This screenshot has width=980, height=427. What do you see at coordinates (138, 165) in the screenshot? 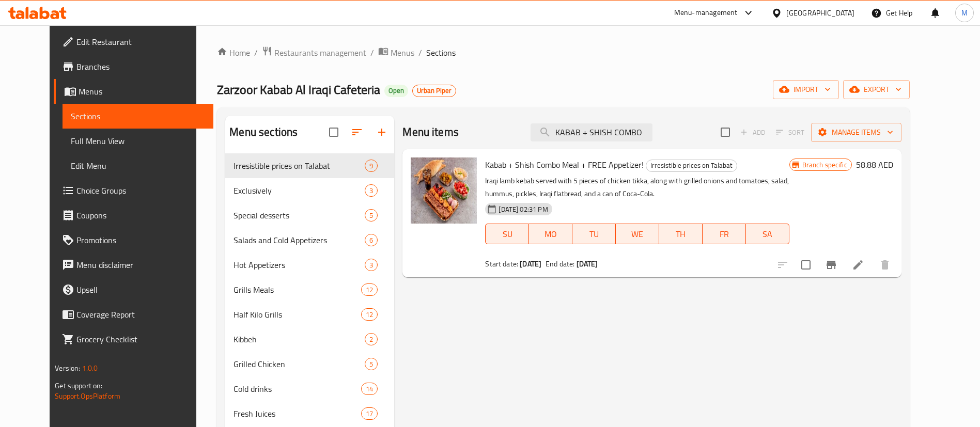
I see `a: Edit Menu` at bounding box center [138, 165].